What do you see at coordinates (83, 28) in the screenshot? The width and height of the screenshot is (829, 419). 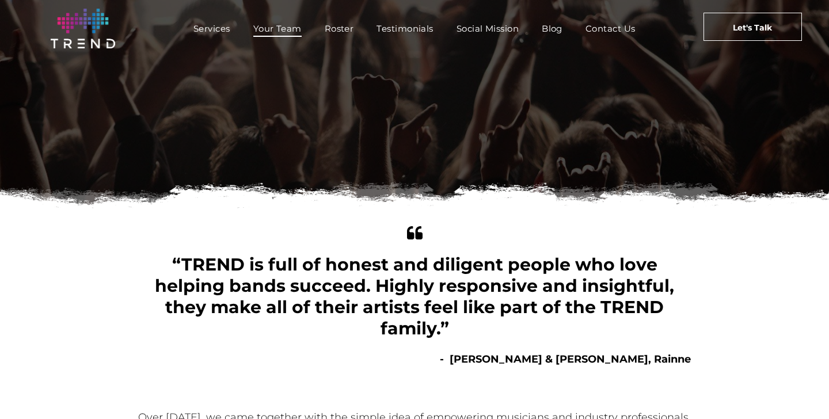 I see `img: logo` at bounding box center [83, 28].